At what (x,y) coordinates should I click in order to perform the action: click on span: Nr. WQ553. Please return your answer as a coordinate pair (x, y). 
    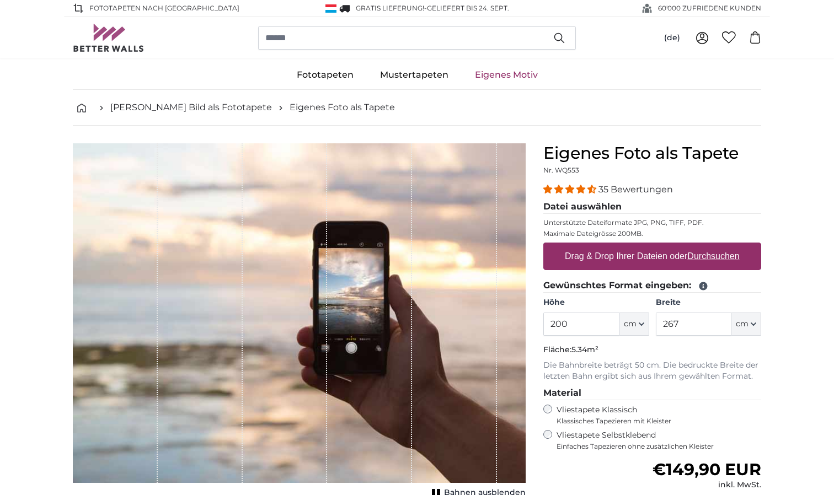
    Looking at the image, I should click on (561, 170).